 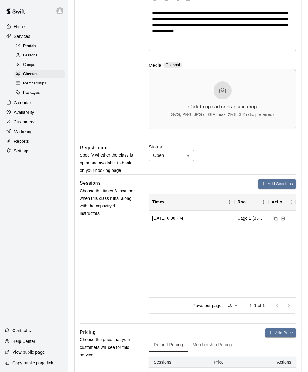 I want to click on h6: Pricing, so click(x=87, y=332).